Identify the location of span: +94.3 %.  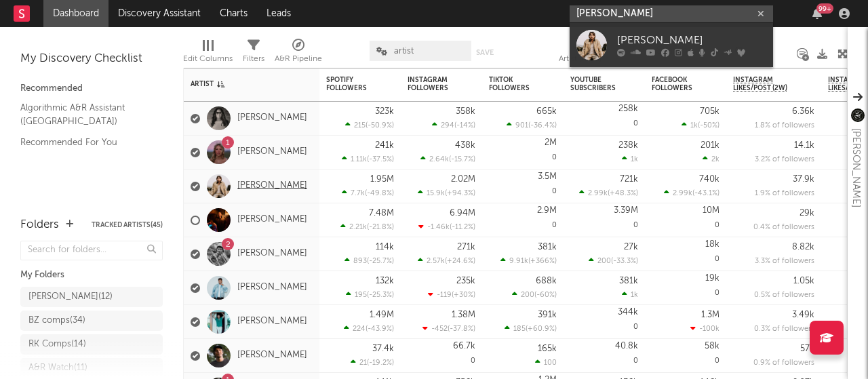
(460, 194).